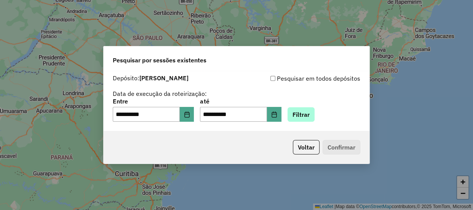 The width and height of the screenshot is (473, 210). I want to click on button: Voltar, so click(306, 147).